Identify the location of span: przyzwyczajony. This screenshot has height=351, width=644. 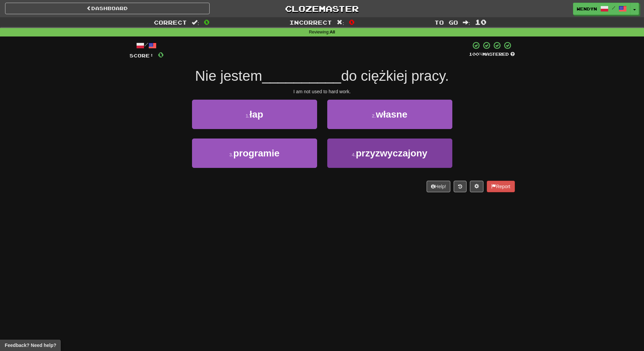
(392, 153).